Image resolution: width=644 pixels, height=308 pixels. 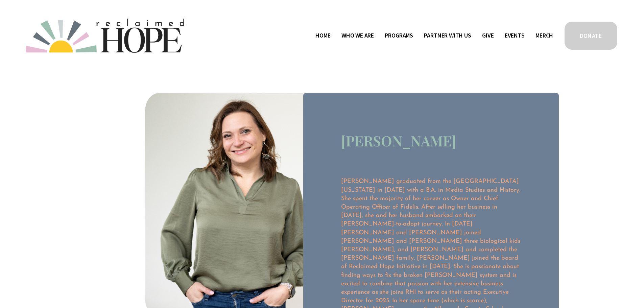 I want to click on a: Merch, so click(x=544, y=36).